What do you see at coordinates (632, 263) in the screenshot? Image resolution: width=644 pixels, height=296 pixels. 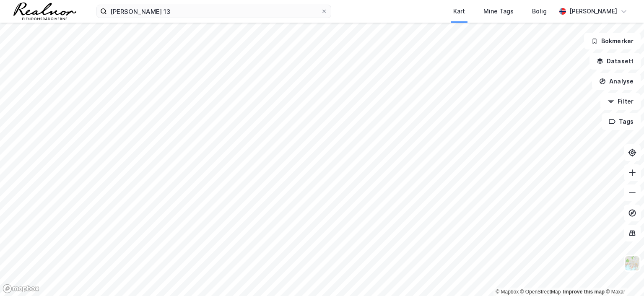 I see `img: Z` at bounding box center [632, 263].